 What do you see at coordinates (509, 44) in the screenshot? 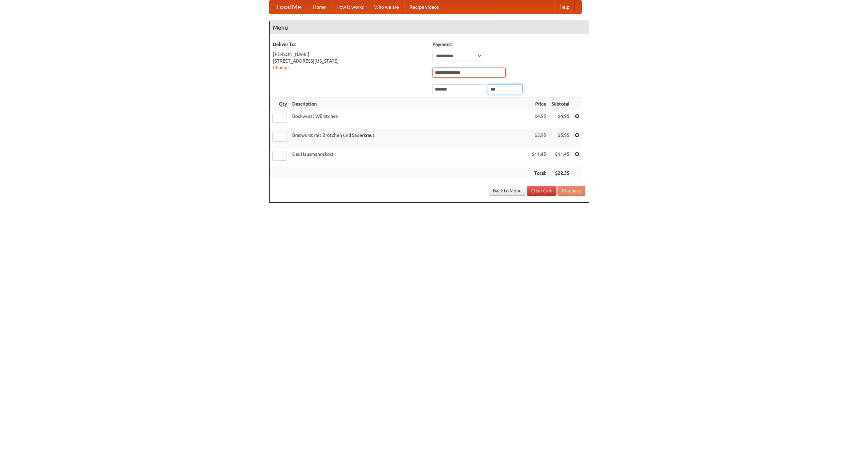
I see `h5: Payment:` at bounding box center [509, 44].